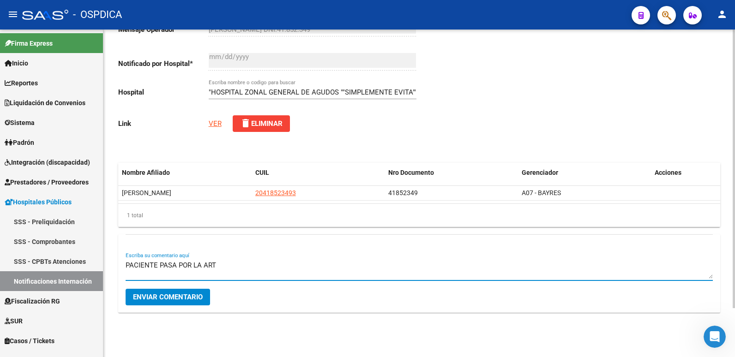 The height and width of the screenshot is (357, 735). I want to click on span: Eliminar, so click(261, 124).